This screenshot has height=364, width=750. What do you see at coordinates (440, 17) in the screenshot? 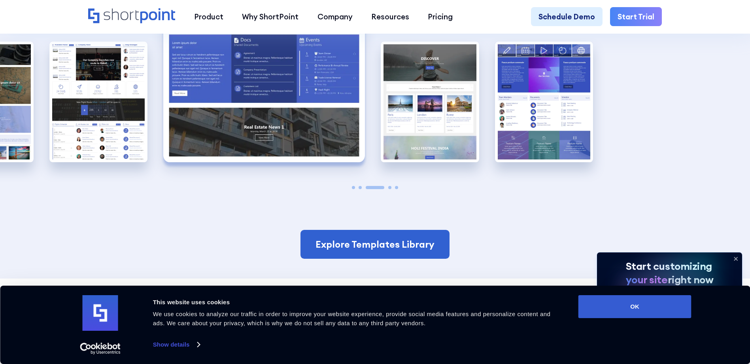
I see `div: Pricing` at bounding box center [440, 17].